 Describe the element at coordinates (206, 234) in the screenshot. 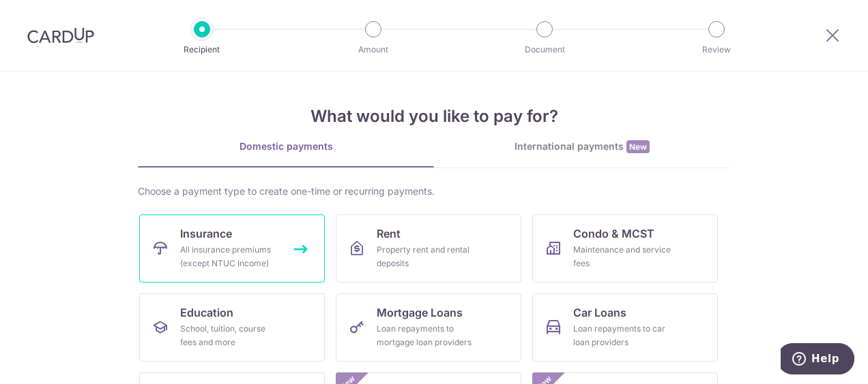

I see `span: Insurance` at that location.